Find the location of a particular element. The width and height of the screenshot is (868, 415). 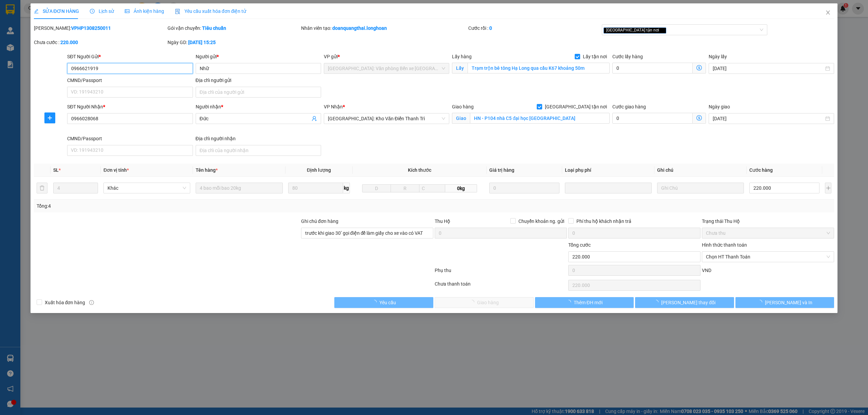

div: SĐT Người Gửi is located at coordinates (129, 57).